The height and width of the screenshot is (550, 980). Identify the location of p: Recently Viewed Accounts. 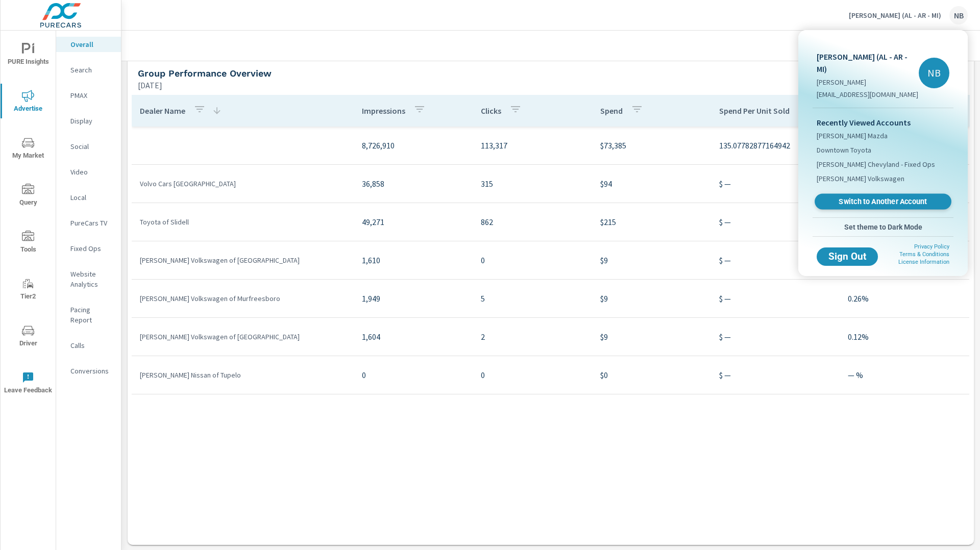
(883, 123).